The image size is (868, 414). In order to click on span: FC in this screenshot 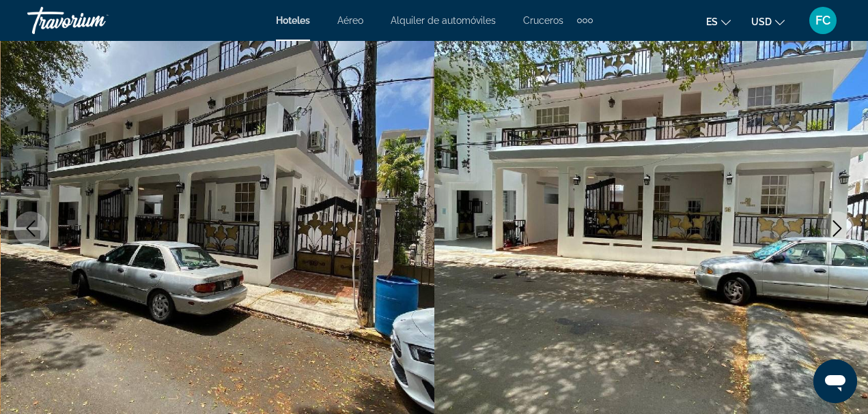, I will do `click(823, 20)`.